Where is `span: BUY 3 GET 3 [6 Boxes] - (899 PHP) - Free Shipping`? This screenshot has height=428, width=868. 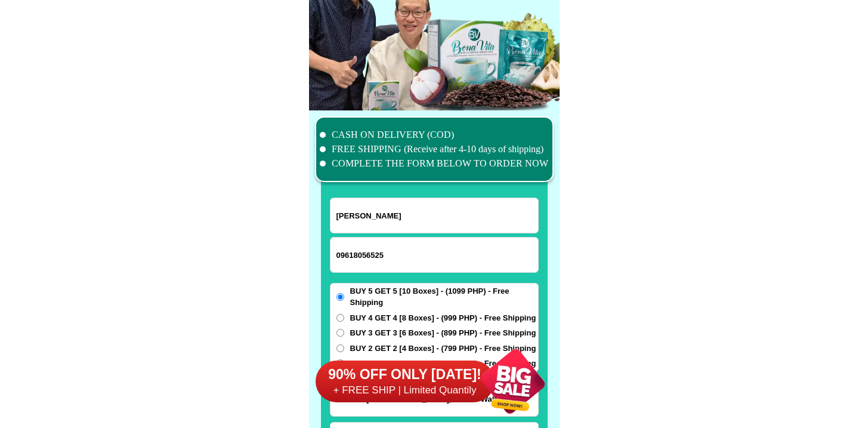
span: BUY 3 GET 3 [6 Boxes] - (899 PHP) - Free Shipping is located at coordinates (443, 334).